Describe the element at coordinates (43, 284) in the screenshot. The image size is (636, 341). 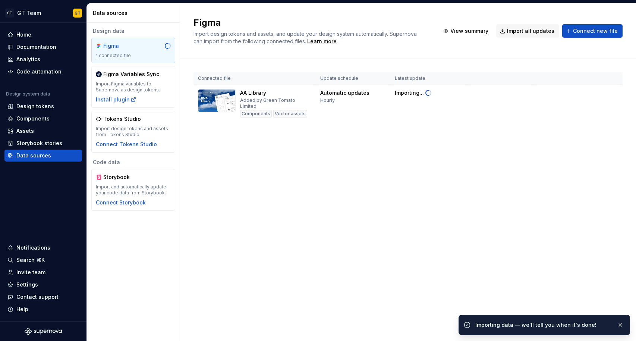
I see `a: Settings` at that location.